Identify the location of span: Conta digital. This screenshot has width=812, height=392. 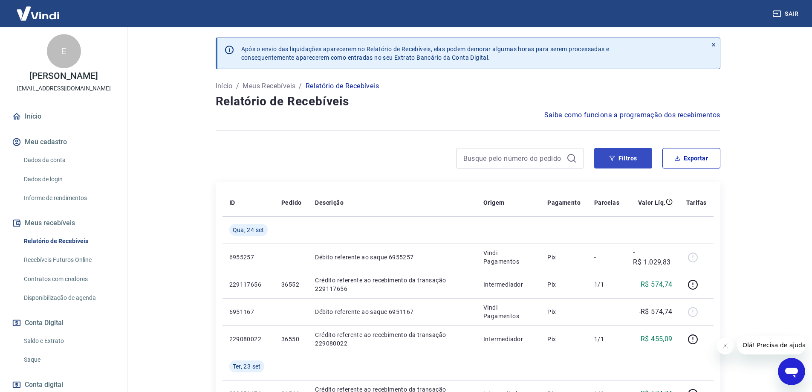
(44, 384).